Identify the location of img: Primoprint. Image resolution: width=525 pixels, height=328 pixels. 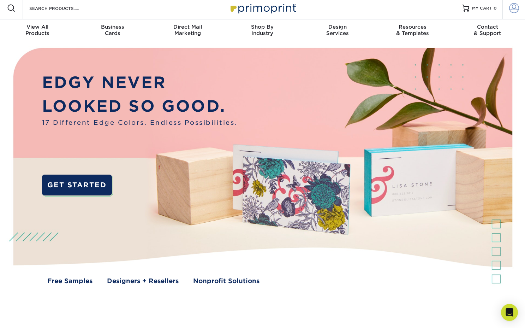
(263, 8).